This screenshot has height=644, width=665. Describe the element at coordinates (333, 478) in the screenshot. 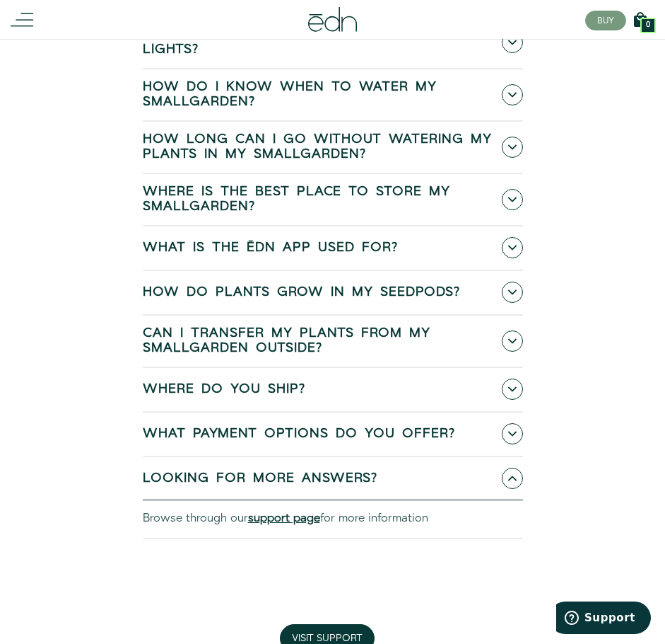

I see `a: Looking for more answers?` at that location.